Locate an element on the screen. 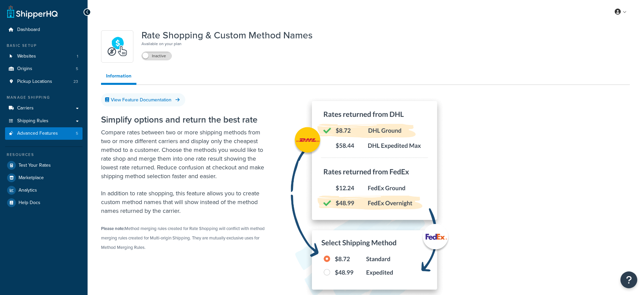 This screenshot has width=644, height=295. span: Shipping Rules is located at coordinates (33, 121).